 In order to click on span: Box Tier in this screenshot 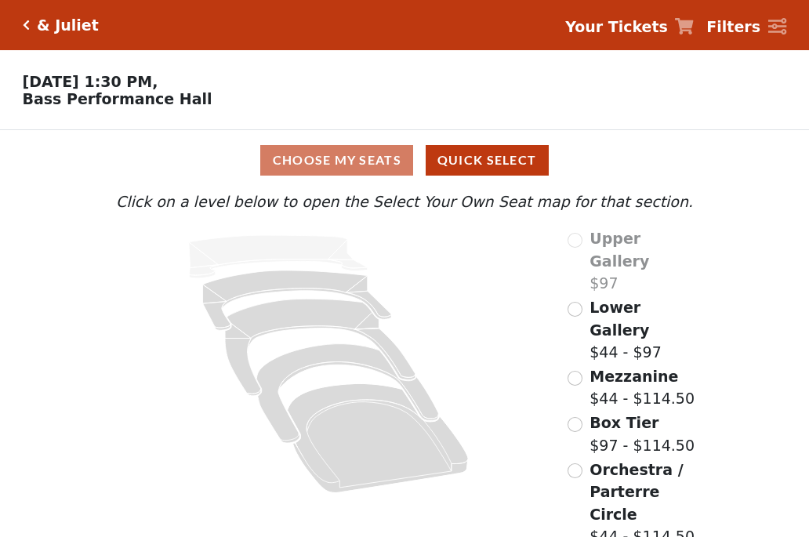, I will do `click(624, 422)`.